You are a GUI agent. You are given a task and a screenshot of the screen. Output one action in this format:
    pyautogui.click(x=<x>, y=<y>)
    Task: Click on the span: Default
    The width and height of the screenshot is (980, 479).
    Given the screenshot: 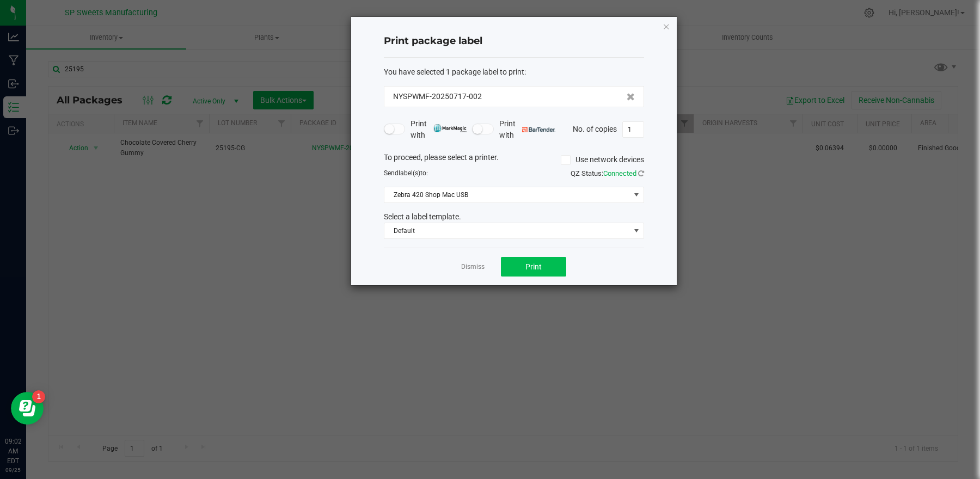 What is the action you would take?
    pyautogui.click(x=507, y=231)
    